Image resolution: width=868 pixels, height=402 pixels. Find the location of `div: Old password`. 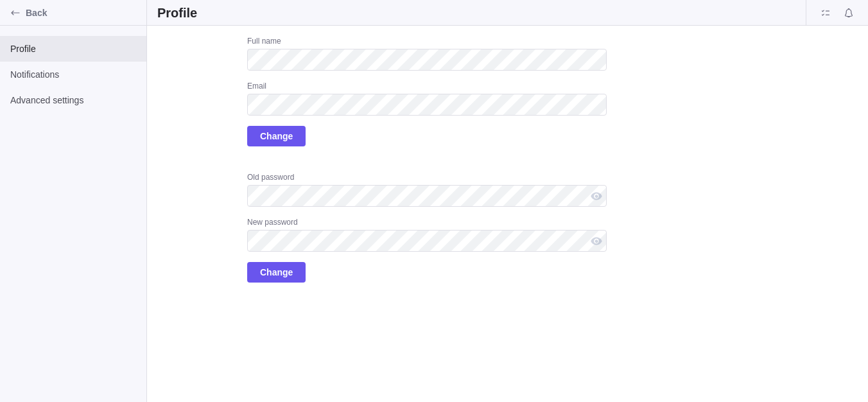

div: Old password is located at coordinates (427, 179).